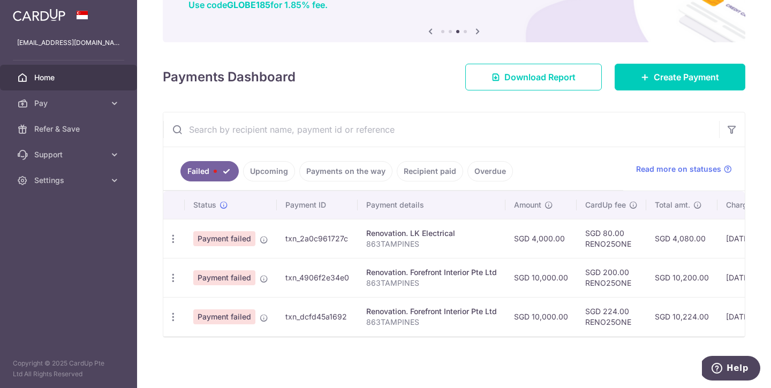 The width and height of the screenshot is (771, 388). I want to click on td: txn_2a0c961727c, so click(317, 238).